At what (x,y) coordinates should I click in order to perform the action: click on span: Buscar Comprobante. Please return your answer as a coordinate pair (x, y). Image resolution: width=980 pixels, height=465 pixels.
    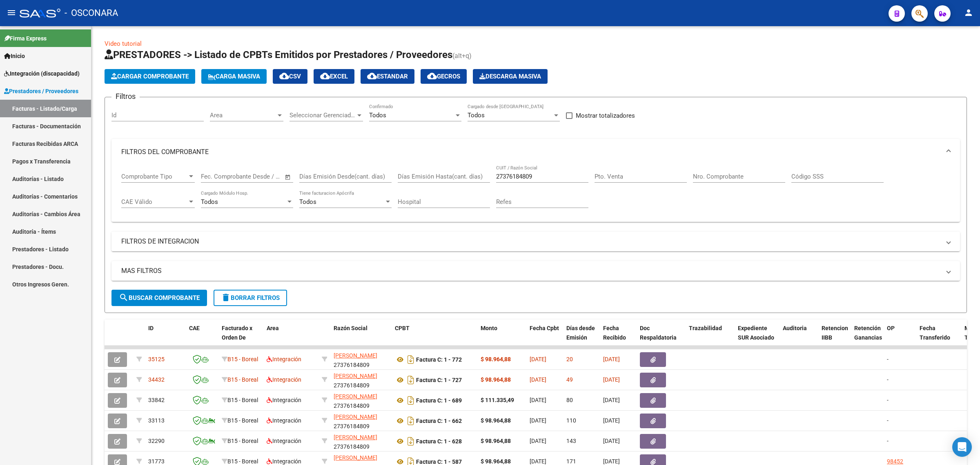
    Looking at the image, I should click on (159, 298).